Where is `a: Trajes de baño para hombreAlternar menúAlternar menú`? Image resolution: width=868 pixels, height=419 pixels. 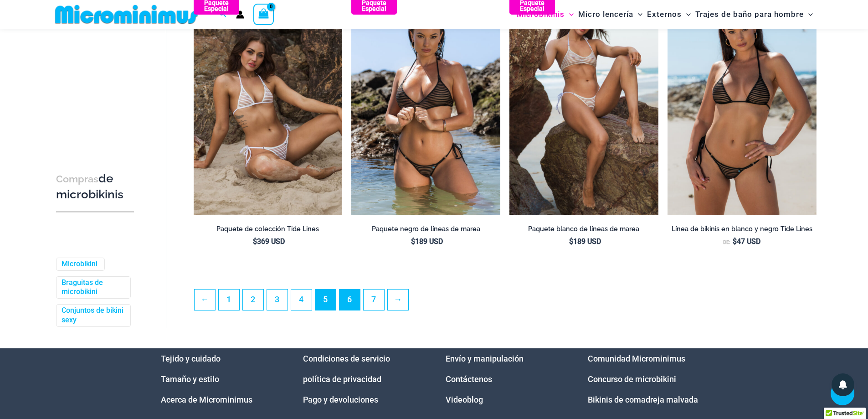
a: Trajes de baño para hombreAlternar menúAlternar menú is located at coordinates (754, 14).